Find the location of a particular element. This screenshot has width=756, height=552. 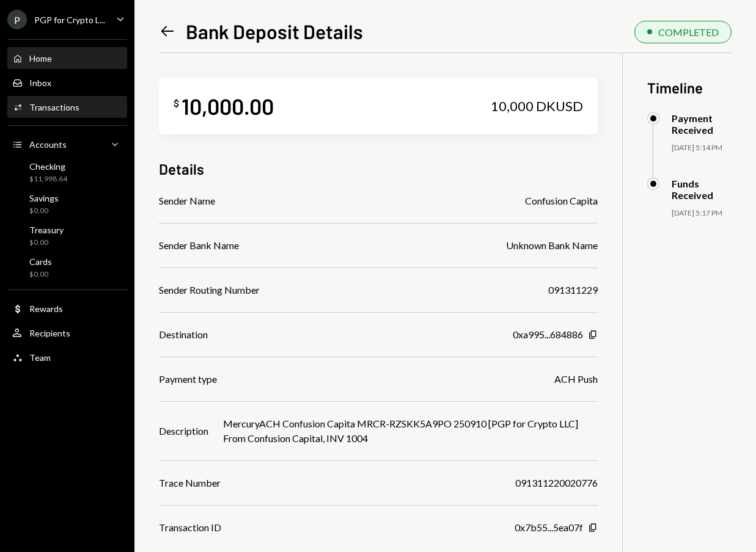

a: Transactions is located at coordinates (68, 107).